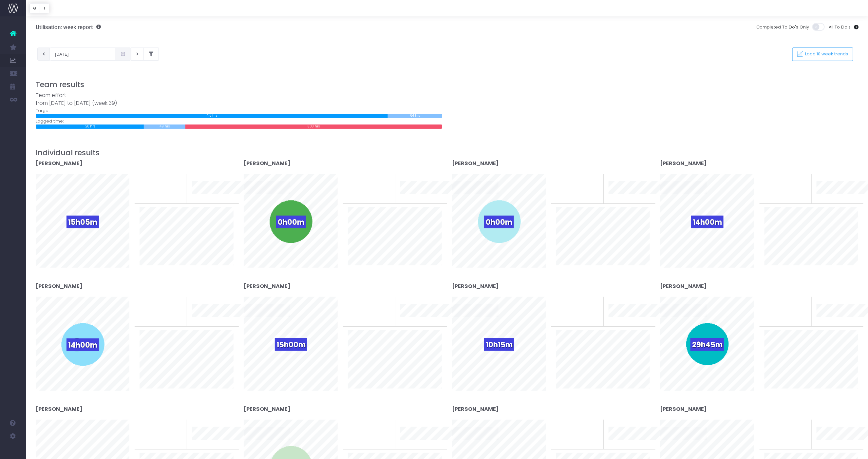 This screenshot has height=459, width=868. I want to click on span: All To Do's, so click(839, 27).